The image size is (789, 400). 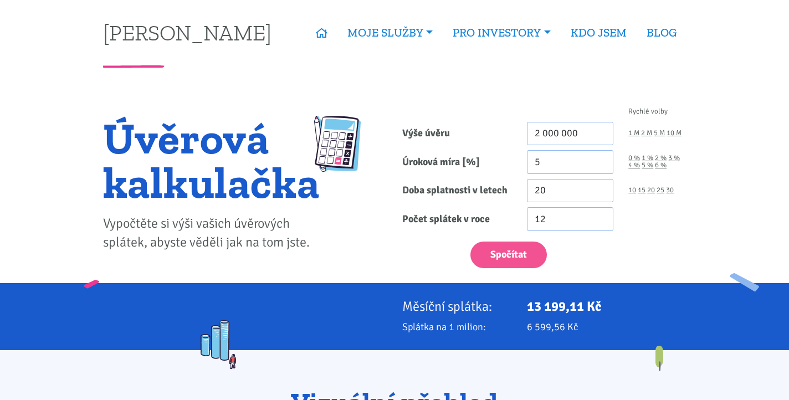 I want to click on p: Měsíční splátka:, so click(x=457, y=306).